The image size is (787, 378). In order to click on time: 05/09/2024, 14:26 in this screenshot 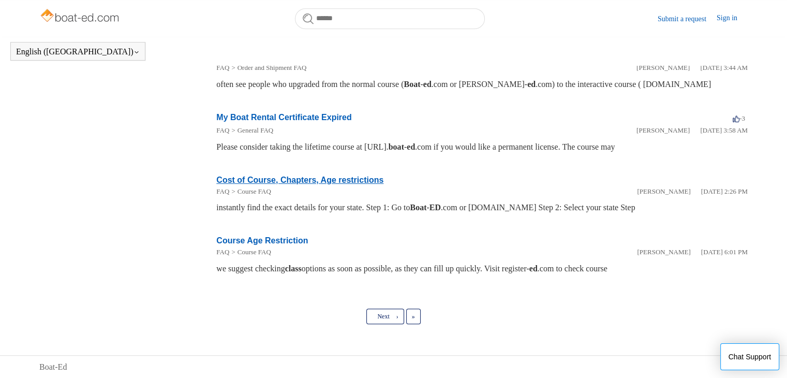, I will do `click(724, 191)`.